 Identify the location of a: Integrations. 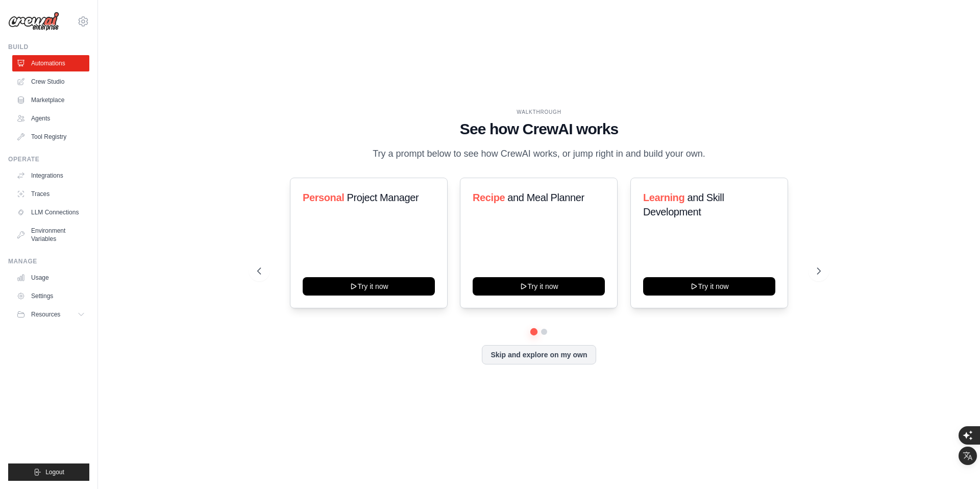
(51, 176).